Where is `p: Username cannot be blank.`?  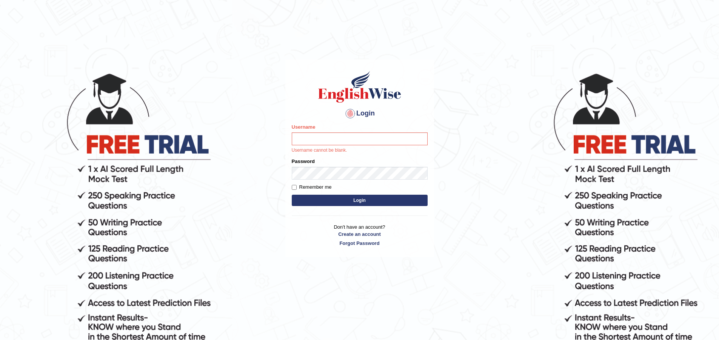 p: Username cannot be blank. is located at coordinates (360, 151).